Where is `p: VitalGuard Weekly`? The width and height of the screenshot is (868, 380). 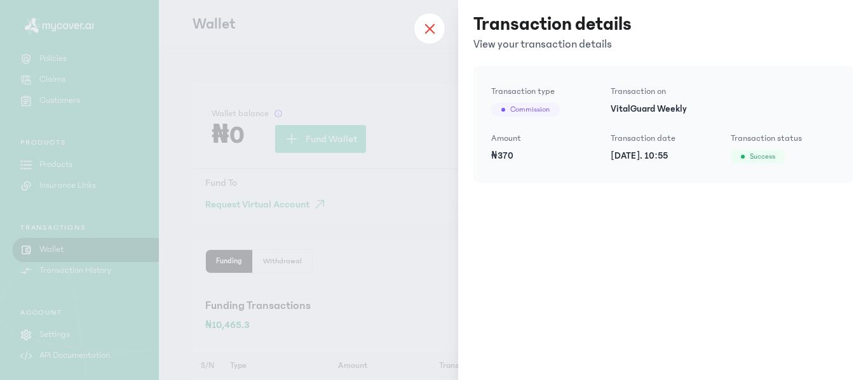
p: VitalGuard Weekly is located at coordinates (722, 109).